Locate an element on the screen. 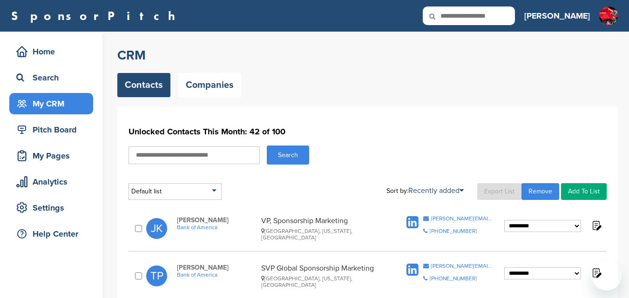 The height and width of the screenshot is (298, 629). a: Export List is located at coordinates (499, 192).